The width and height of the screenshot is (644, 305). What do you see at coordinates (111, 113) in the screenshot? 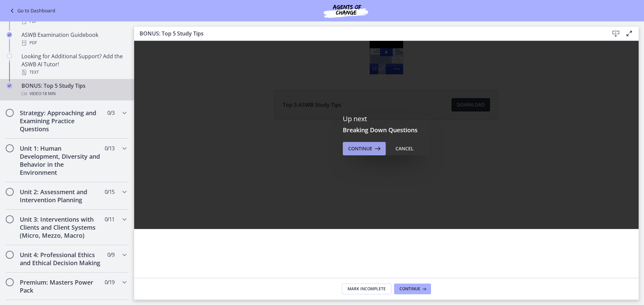
I see `span: 0 / 3` at bounding box center [111, 113].